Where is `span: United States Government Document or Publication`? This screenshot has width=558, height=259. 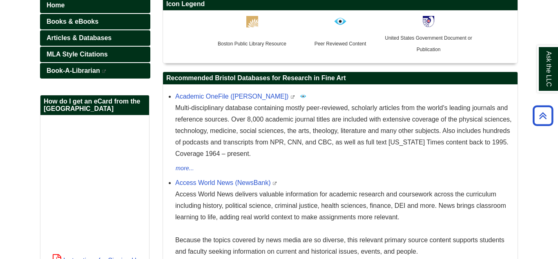
span: United States Government Document or Publication is located at coordinates (428, 44).